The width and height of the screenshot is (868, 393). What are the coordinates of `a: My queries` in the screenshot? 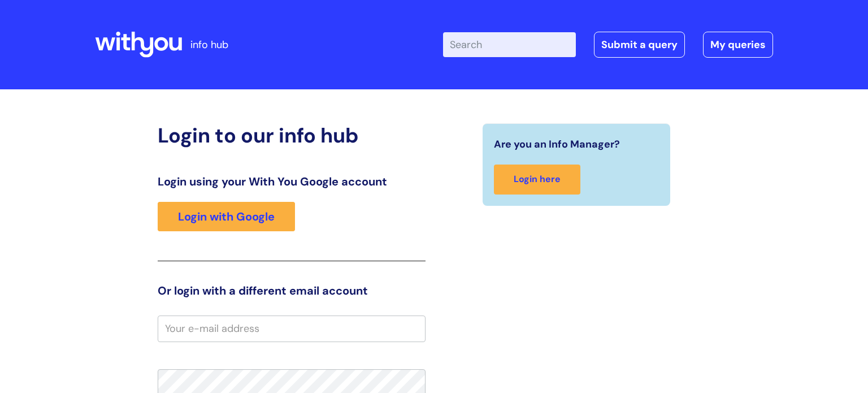 It's located at (739, 44).